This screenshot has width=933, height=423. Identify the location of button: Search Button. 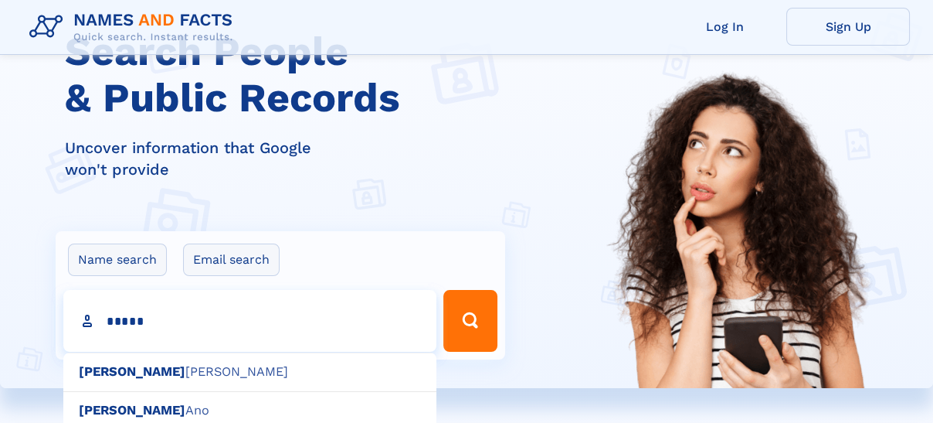
(471, 321).